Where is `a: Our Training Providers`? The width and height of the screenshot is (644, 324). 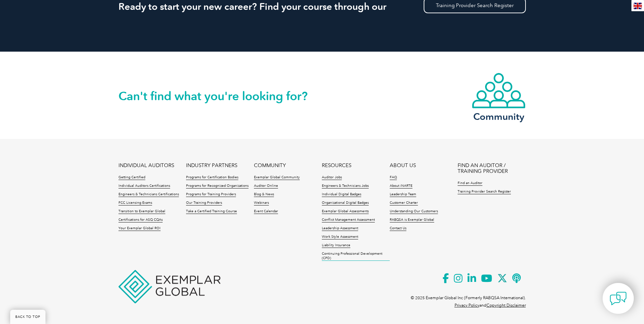 a: Our Training Providers is located at coordinates (204, 203).